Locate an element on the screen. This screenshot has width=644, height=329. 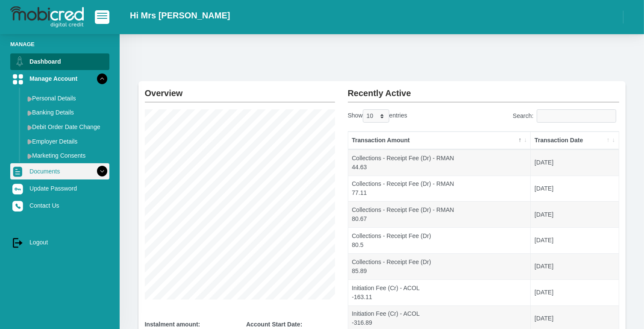
td: Collections - Receipt Fee (Dr) 80.5 is located at coordinates (440, 240).